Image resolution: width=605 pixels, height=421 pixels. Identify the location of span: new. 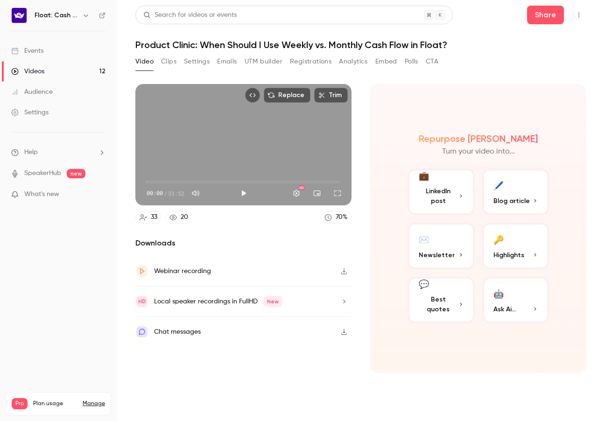
(76, 174).